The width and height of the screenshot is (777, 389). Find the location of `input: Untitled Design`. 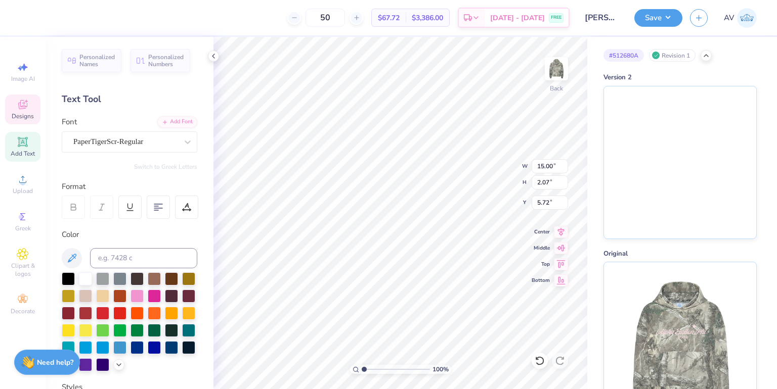

input: Untitled Design is located at coordinates (602, 18).